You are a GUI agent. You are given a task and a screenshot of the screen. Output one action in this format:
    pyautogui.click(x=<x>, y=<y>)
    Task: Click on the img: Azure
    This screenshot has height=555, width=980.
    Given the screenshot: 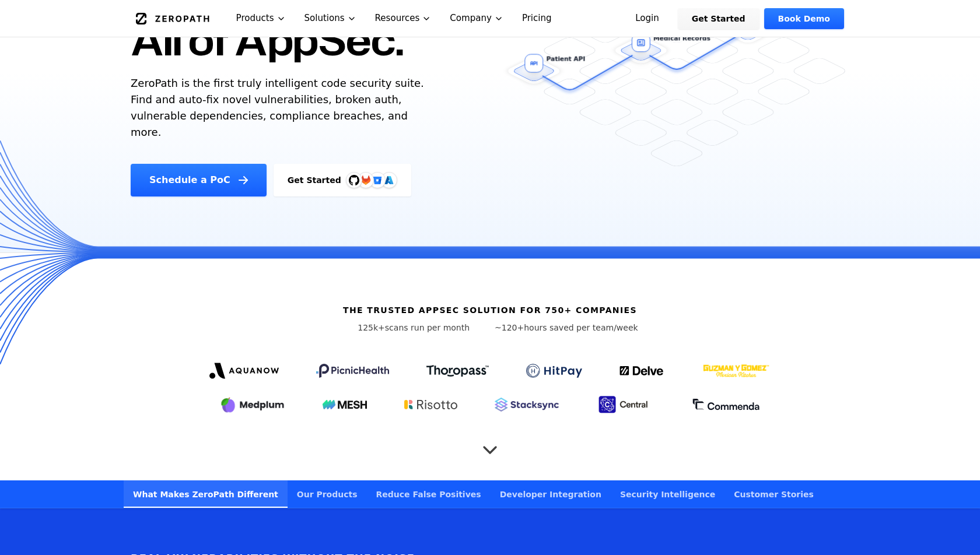 What is the action you would take?
    pyautogui.click(x=389, y=181)
    